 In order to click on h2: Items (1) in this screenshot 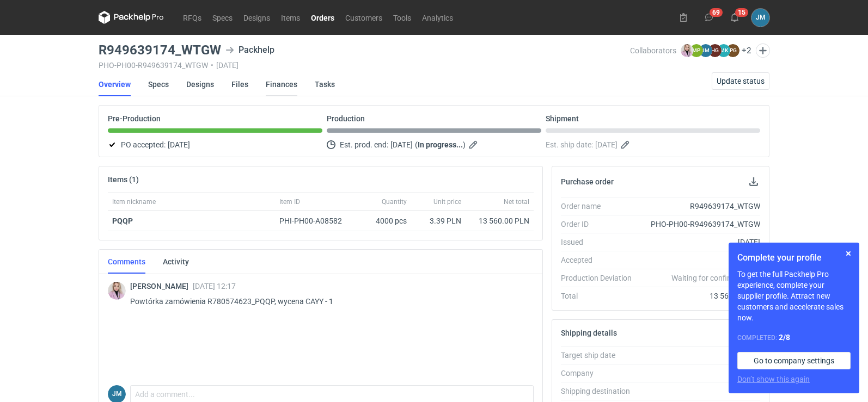, I will do `click(123, 179)`.